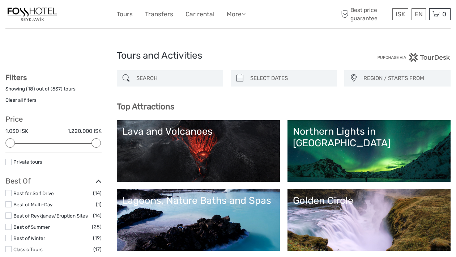 This screenshot has height=257, width=456. Describe the element at coordinates (419, 14) in the screenshot. I see `div: EN` at that location.